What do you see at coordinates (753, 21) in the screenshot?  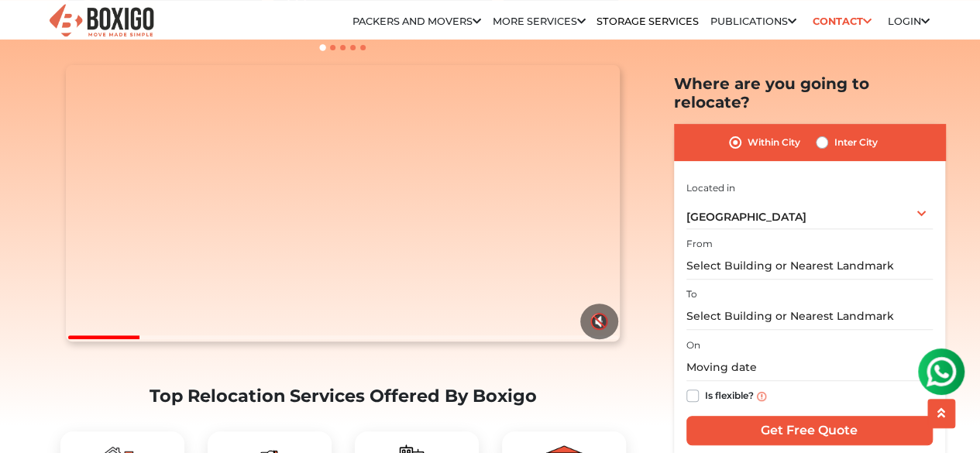 I see `a: Publications` at bounding box center [753, 21].